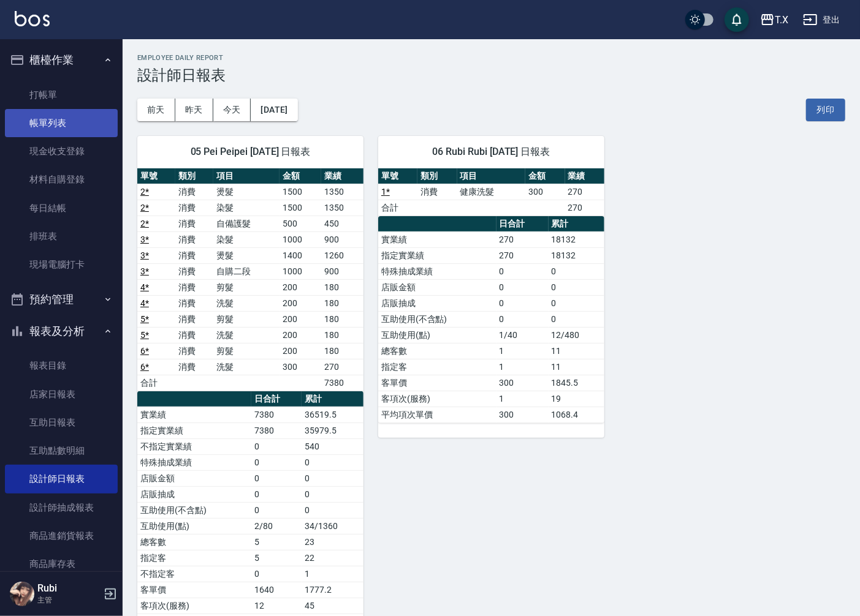  What do you see at coordinates (61, 123) in the screenshot?
I see `a: 帳單列表` at bounding box center [61, 123].